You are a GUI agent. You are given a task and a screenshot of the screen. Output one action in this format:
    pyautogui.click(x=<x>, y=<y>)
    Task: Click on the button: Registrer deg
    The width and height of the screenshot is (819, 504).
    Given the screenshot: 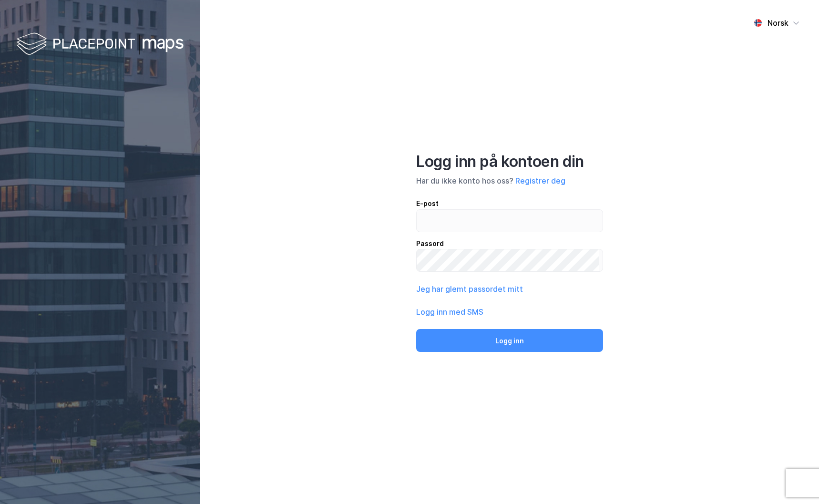 What is the action you would take?
    pyautogui.click(x=540, y=180)
    